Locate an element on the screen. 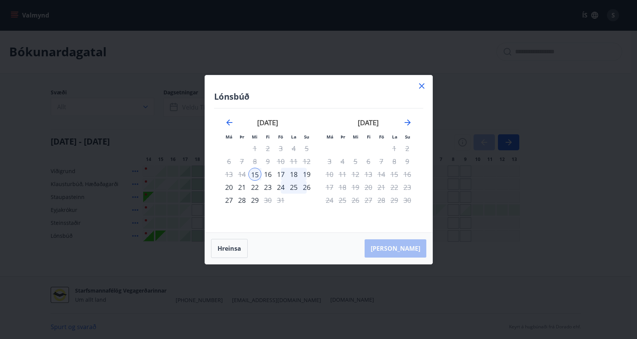 Image resolution: width=637 pixels, height=339 pixels. td: Choose þriðjudagur, 21. október 2025 as your check-out date. It’s available. is located at coordinates (242, 187).